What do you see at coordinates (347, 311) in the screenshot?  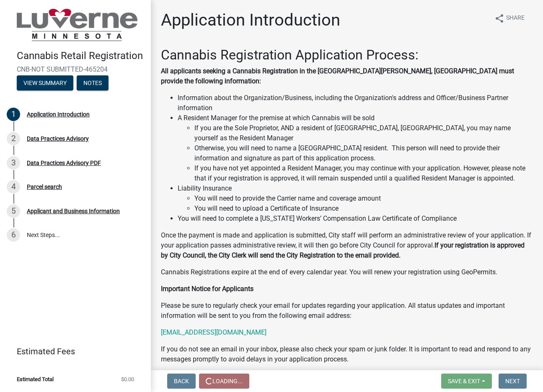 I see `p: Please be sure to regularly check your email for updates regarding your application. All status u...` at bounding box center [347, 311].